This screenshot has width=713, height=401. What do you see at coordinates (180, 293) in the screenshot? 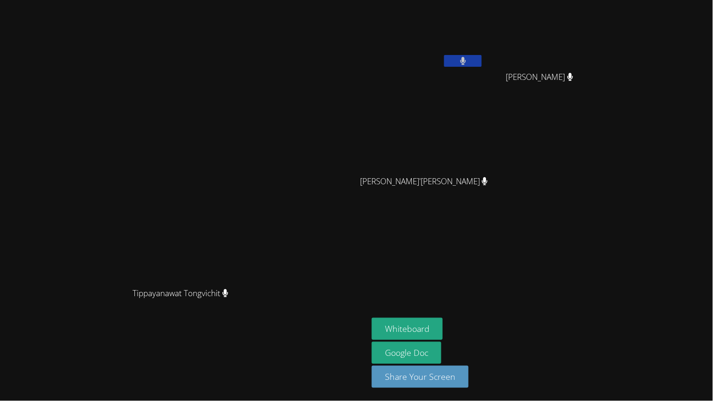
I see `span: Tippayanawat Tongvichit` at bounding box center [180, 293].